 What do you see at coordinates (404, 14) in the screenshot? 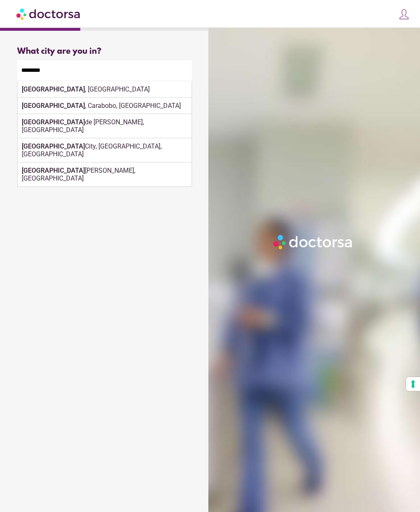
I see `img: icons8-customer-100.png` at bounding box center [404, 14].